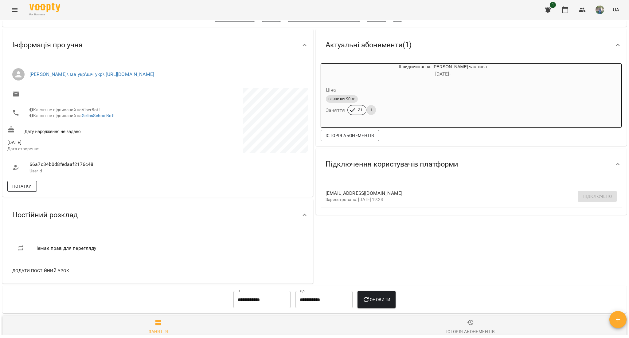  I want to click on button: Оновити, so click(376, 299).